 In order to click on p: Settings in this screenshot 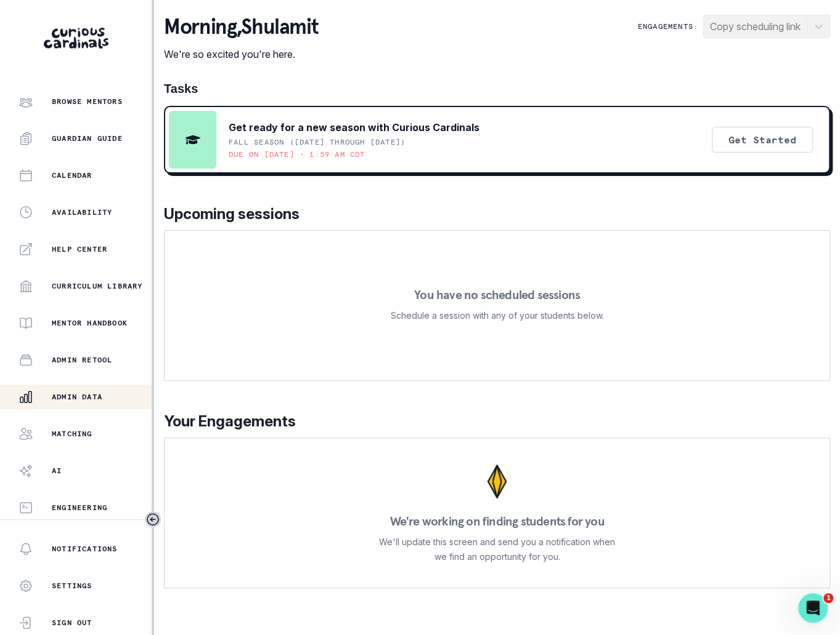, I will do `click(72, 586)`.